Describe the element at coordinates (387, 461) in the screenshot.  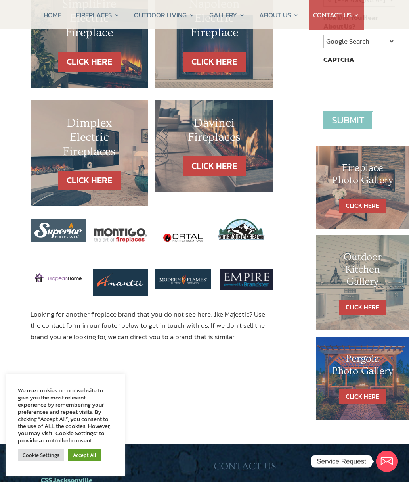
I see `a: Email` at that location.